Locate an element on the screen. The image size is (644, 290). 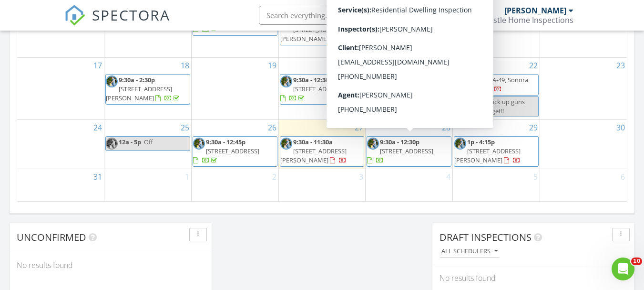
a: Go to September 2, 2025 is located at coordinates (274, 176).